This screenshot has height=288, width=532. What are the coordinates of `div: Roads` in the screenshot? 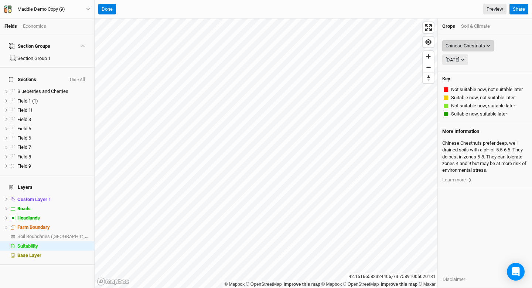 It's located at (54, 209).